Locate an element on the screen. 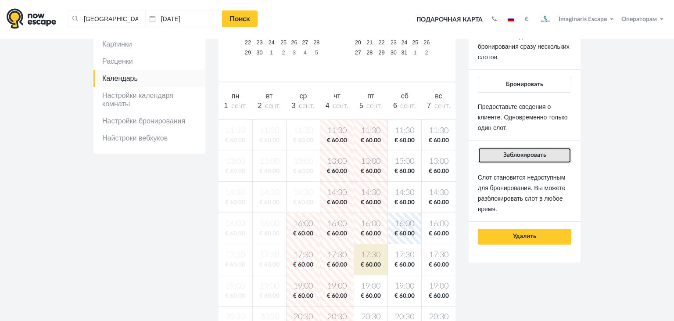  a: Поиск is located at coordinates (240, 19).